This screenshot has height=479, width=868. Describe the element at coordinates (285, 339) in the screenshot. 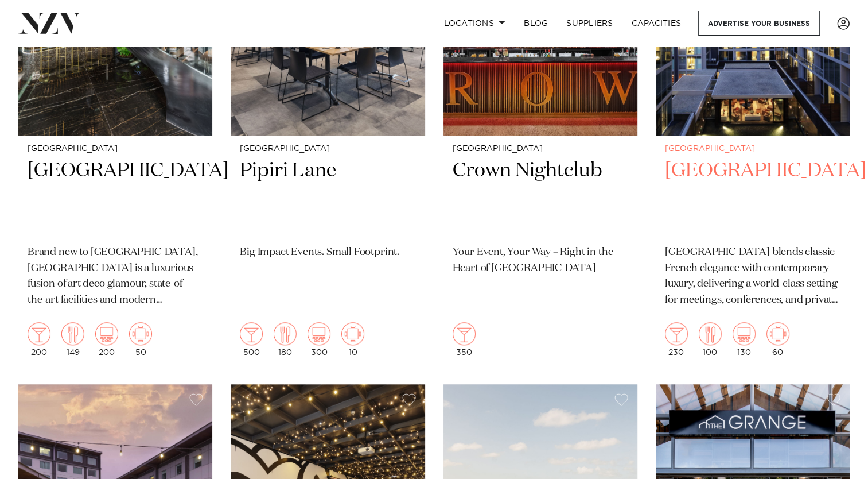

I see `div: 180` at that location.